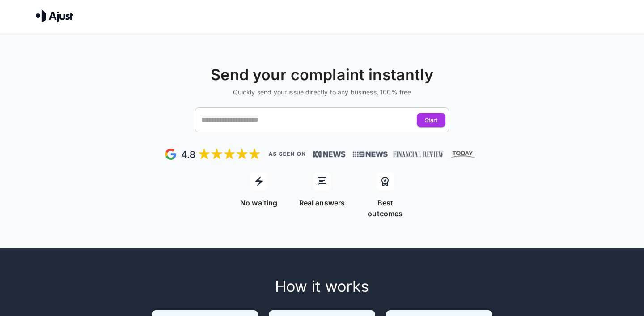  I want to click on p: No waiting, so click(259, 203).